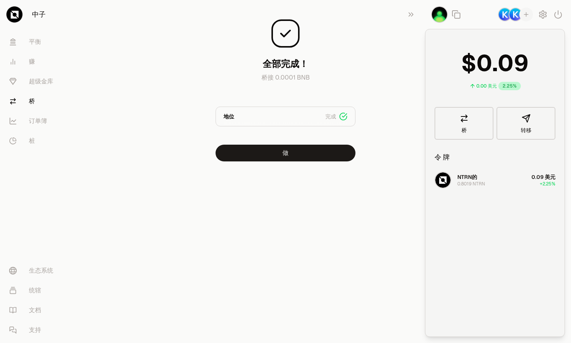 This screenshot has width=571, height=343. Describe the element at coordinates (487, 86) in the screenshot. I see `div: 0.00 美元` at that location.